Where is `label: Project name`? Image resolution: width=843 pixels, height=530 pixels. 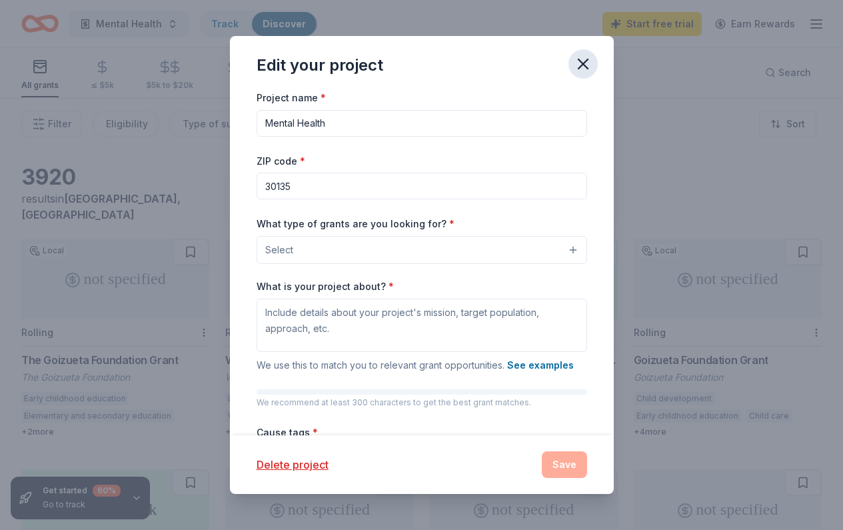 label: Project name is located at coordinates (291, 98).